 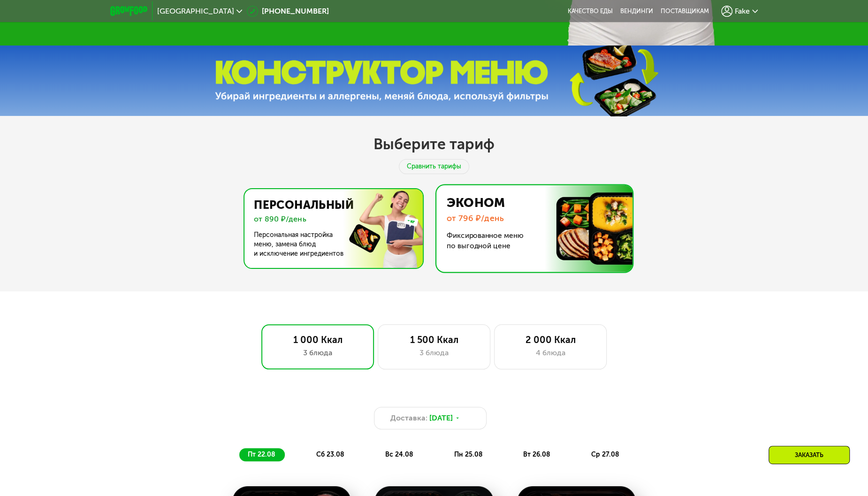 What do you see at coordinates (605, 454) in the screenshot?
I see `span: ср 27.08` at bounding box center [605, 454].